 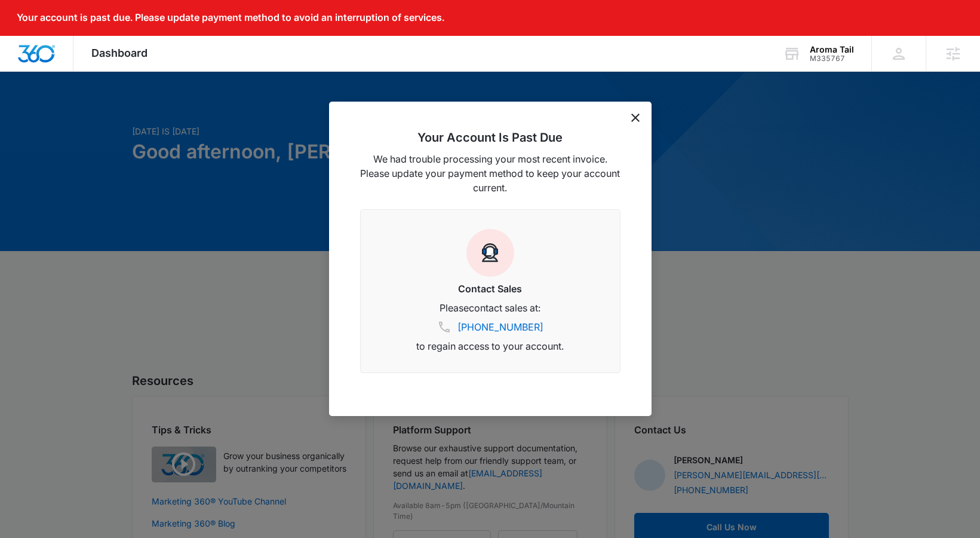 What do you see at coordinates (119, 53) in the screenshot?
I see `div: Dashboard` at bounding box center [119, 53].